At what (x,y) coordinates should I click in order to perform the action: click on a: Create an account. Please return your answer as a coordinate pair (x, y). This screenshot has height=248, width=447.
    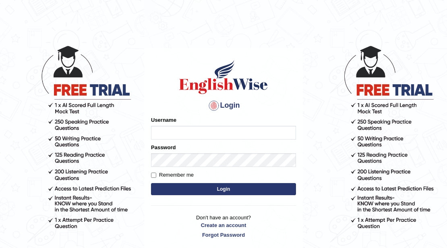
    Looking at the image, I should click on (223, 225).